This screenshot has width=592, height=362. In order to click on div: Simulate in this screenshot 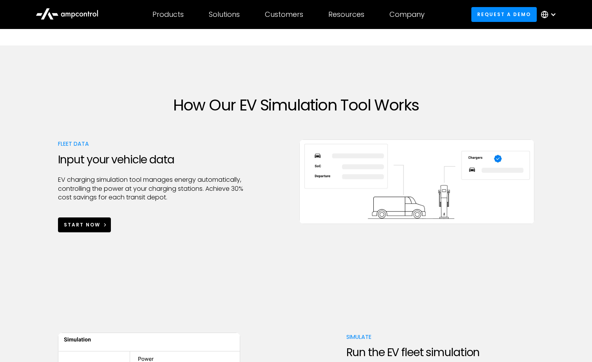, I will do `click(440, 337)`.